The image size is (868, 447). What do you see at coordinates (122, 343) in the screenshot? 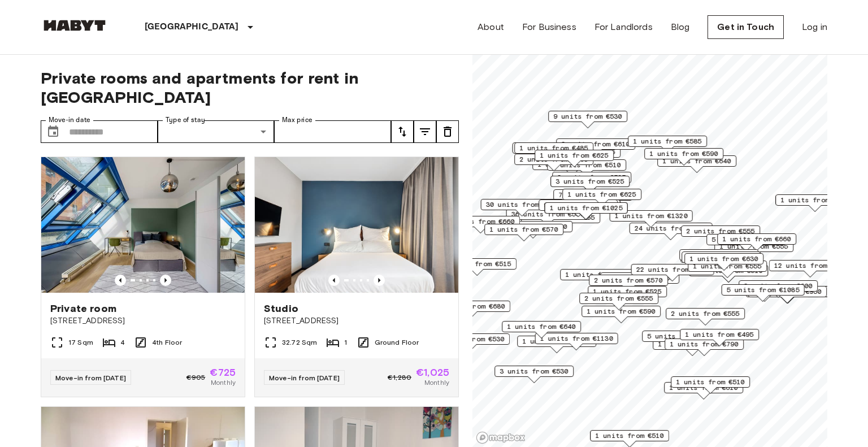
I see `span: 4` at bounding box center [122, 343].